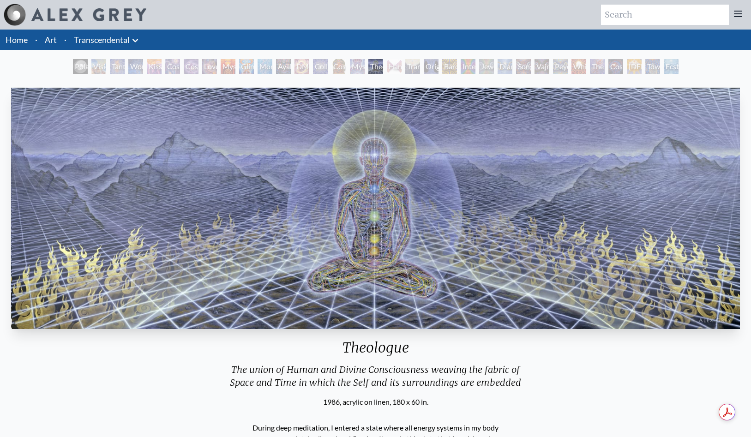  Describe the element at coordinates (375, 208) in the screenshot. I see `img: Theologue-1986-Alex-Grey-watermarked-1624393305.jpg` at that location.